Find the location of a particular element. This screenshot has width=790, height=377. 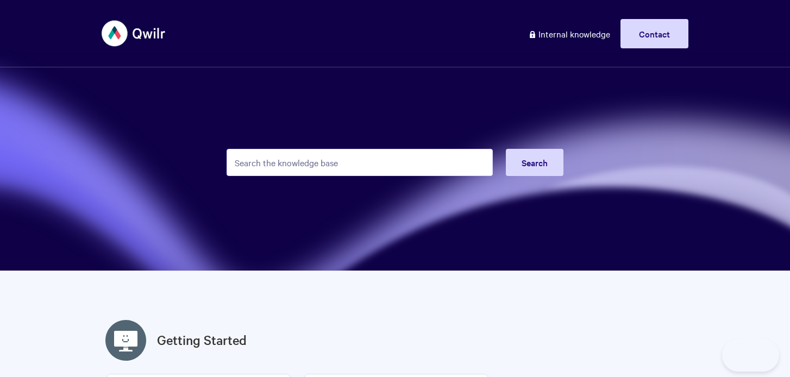

button: Search is located at coordinates (534, 162).